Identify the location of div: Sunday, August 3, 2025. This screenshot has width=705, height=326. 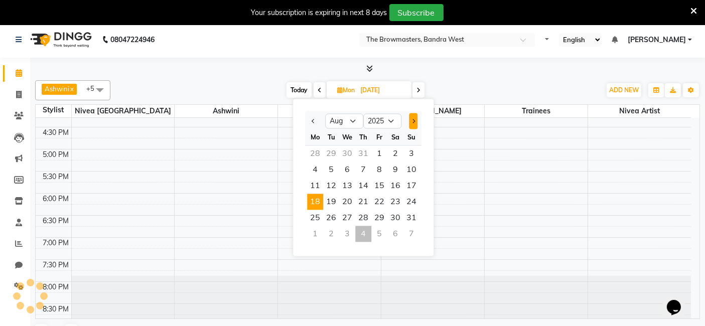
(411, 154).